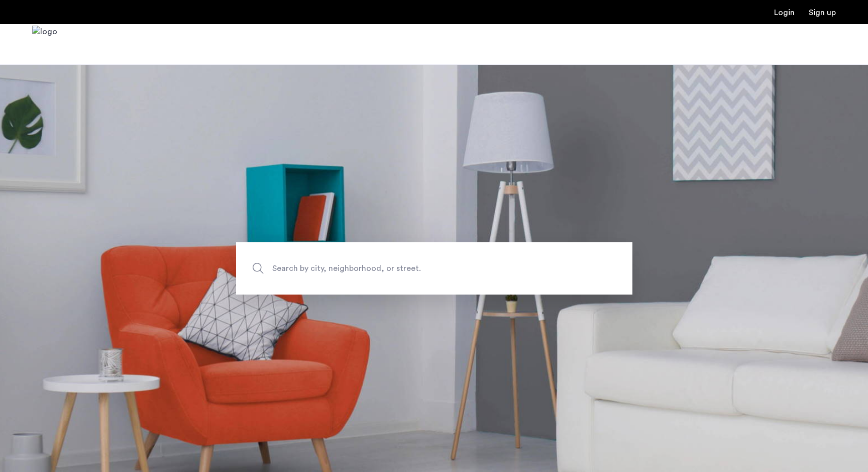  What do you see at coordinates (784, 12) in the screenshot?
I see `a: Login` at bounding box center [784, 12].